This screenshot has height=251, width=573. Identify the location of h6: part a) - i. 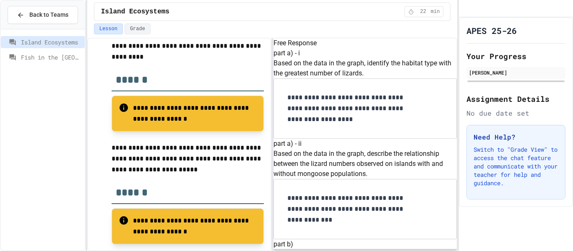
(365, 53).